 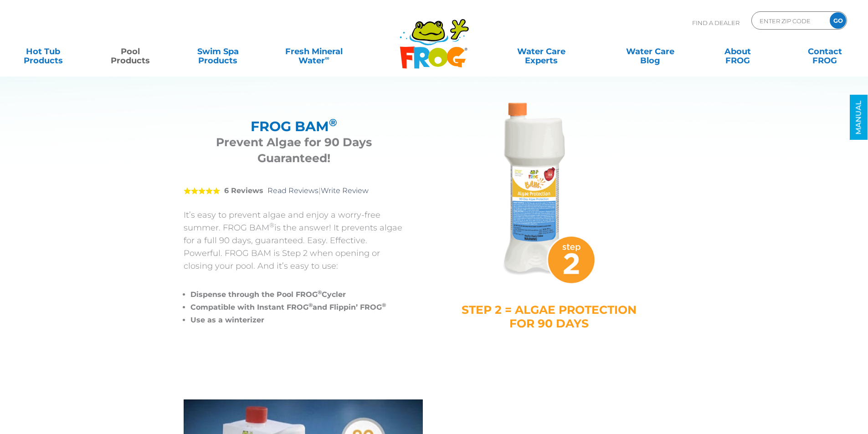 What do you see at coordinates (541, 51) in the screenshot?
I see `a: Water CareExperts` at bounding box center [541, 51].